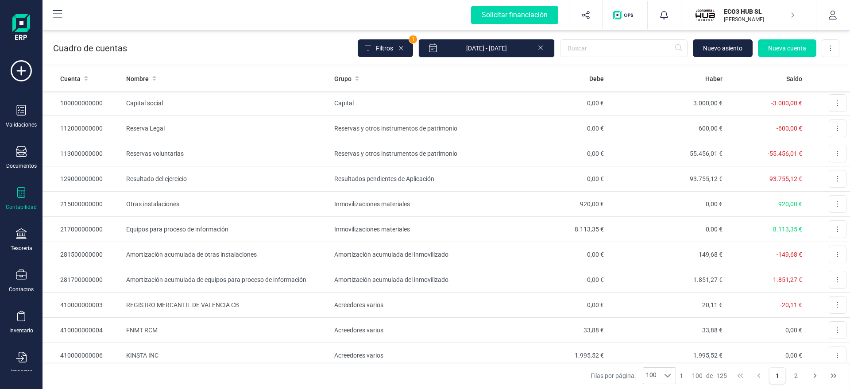  I want to click on td: 3.000,00 €, so click(667, 103).